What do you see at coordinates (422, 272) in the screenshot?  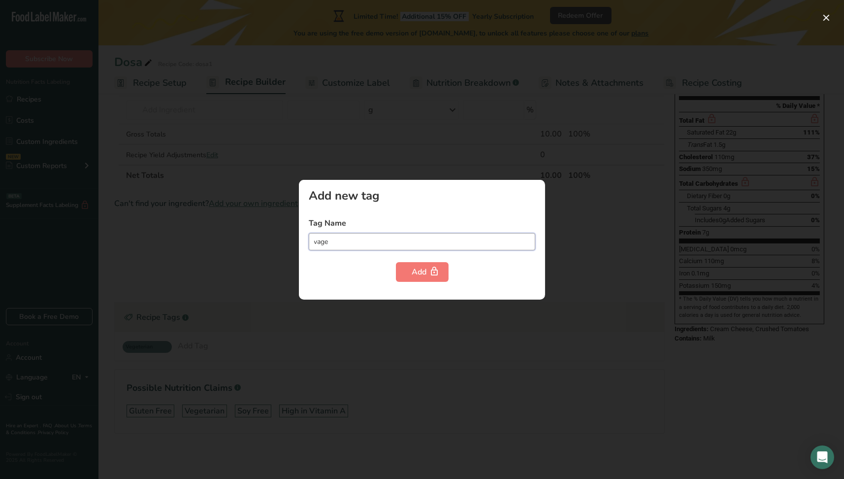 I see `button: Add` at bounding box center [422, 272].